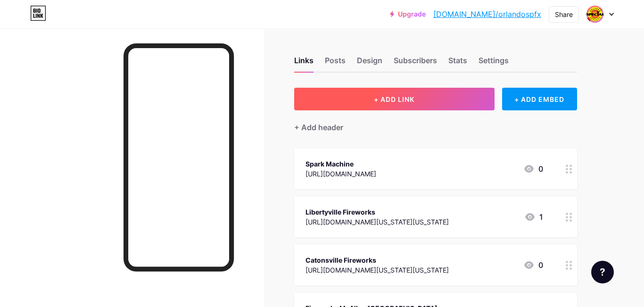  I want to click on div: + Add header, so click(319, 128).